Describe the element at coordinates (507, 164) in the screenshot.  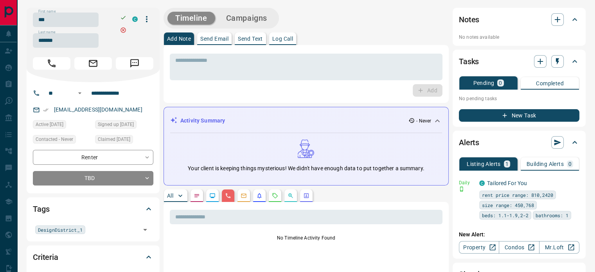
I see `p: 1` at that location.